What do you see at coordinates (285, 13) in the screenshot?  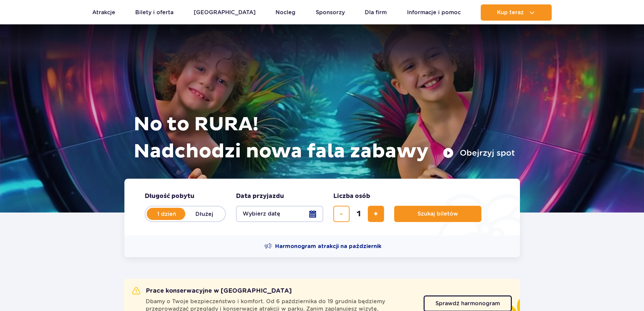 I see `a: Nocleg` at bounding box center [285, 13].